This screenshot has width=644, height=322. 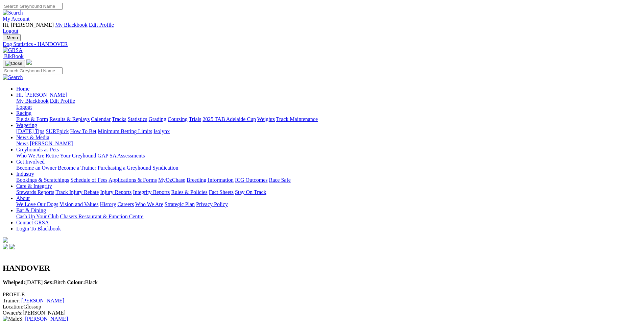 I want to click on b: Whelped:, so click(x=14, y=282).